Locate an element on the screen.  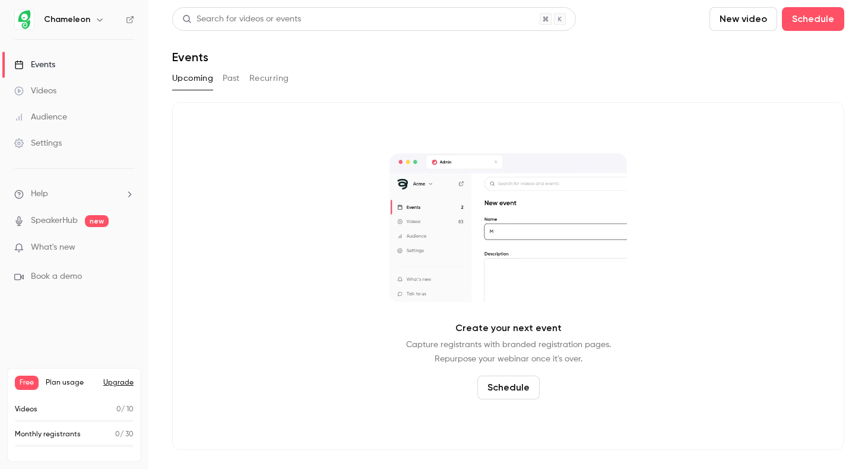
button: New video is located at coordinates (744, 19).